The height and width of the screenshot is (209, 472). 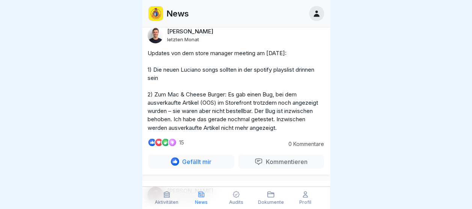 I want to click on p: Kommentieren, so click(x=285, y=161).